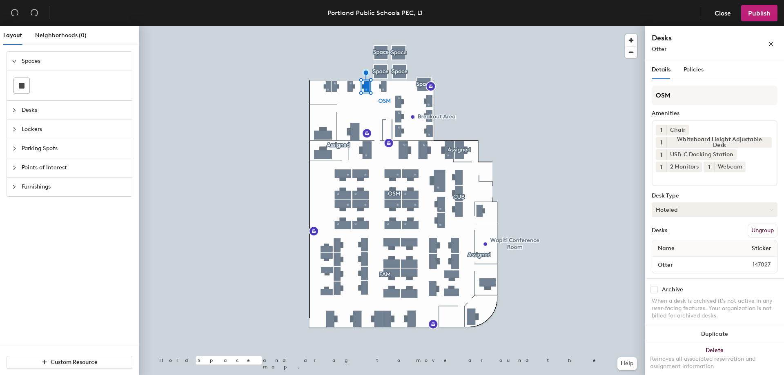 This screenshot has height=375, width=784. Describe the element at coordinates (627, 364) in the screenshot. I see `button: Help` at that location.